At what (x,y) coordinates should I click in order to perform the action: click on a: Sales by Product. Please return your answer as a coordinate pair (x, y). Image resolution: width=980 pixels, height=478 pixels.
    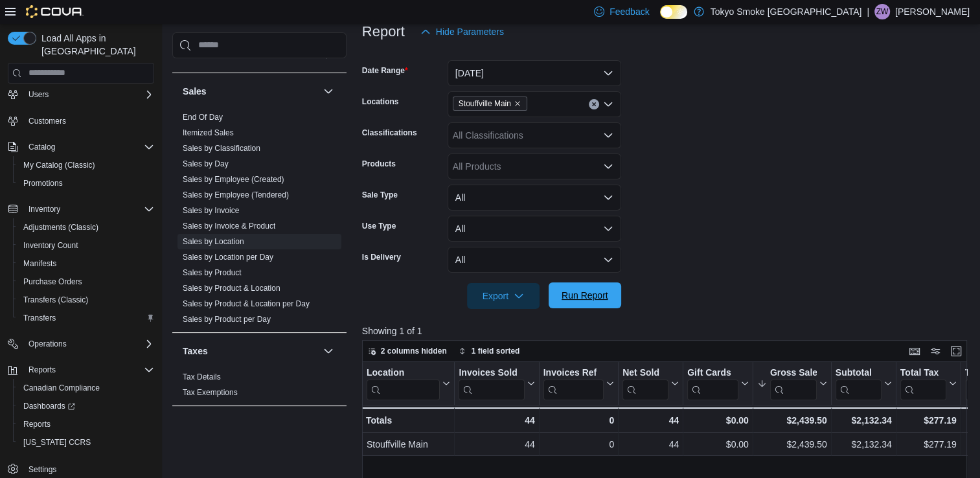
    Looking at the image, I should click on (212, 273).